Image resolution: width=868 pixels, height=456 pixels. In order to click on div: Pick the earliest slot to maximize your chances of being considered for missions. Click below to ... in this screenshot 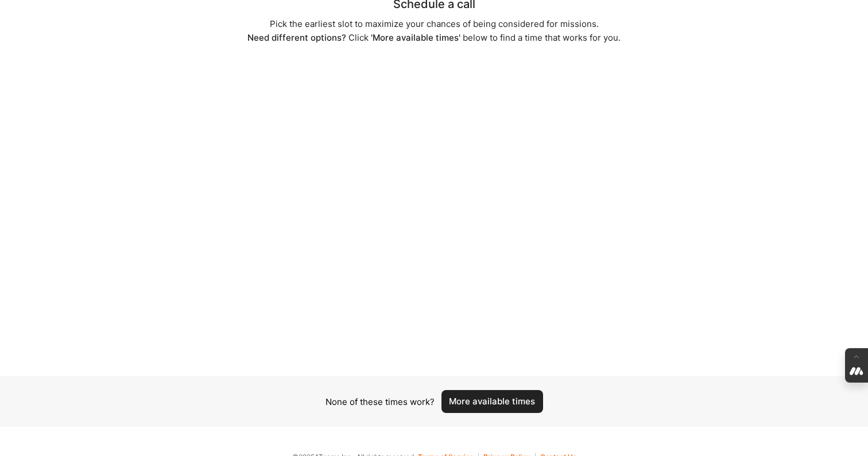, I will do `click(434, 31)`.